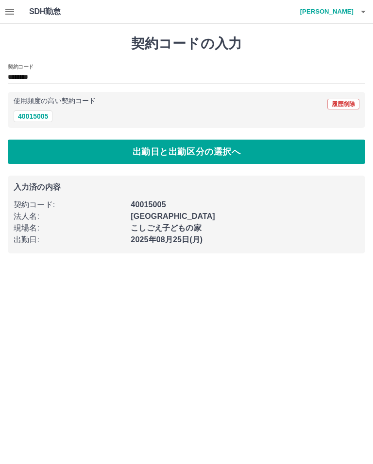 The height and width of the screenshot is (464, 373). Describe the element at coordinates (148, 204) in the screenshot. I see `b: 40015005` at that location.